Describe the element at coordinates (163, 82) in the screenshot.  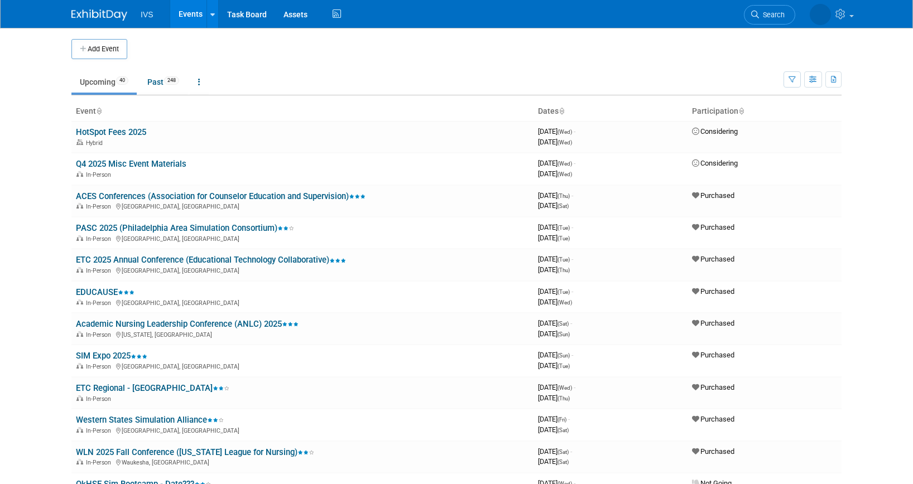
I see `a: Past248` at that location.